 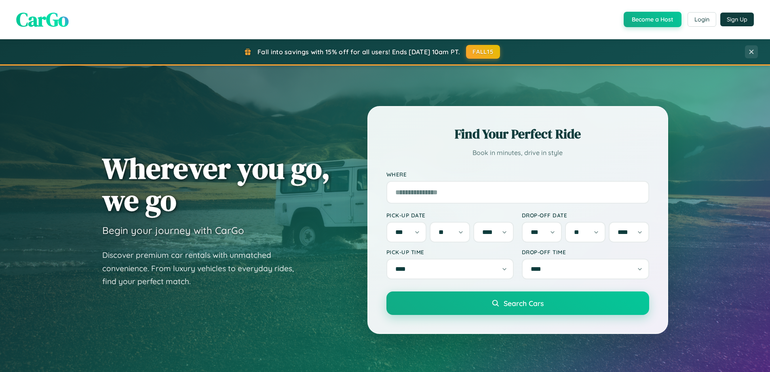 I want to click on label: Pick-up Time, so click(x=450, y=252).